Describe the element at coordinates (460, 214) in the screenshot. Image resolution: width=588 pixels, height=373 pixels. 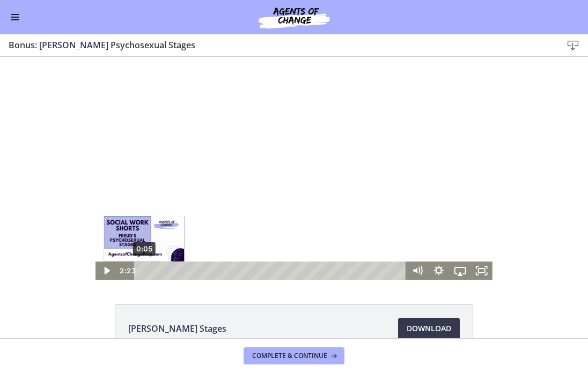
I see `button: Airplay` at that location.